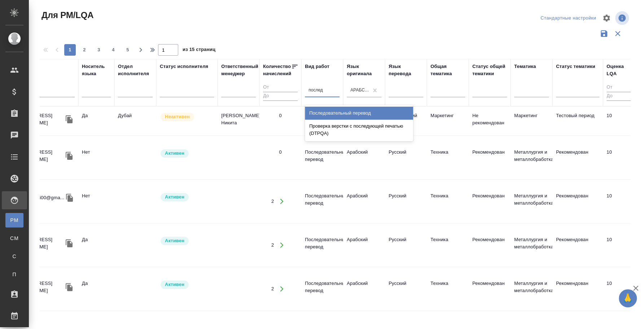 The width and height of the screenshot is (644, 329). Describe the element at coordinates (525, 66) in the screenshot. I see `div: Тематика` at that location.